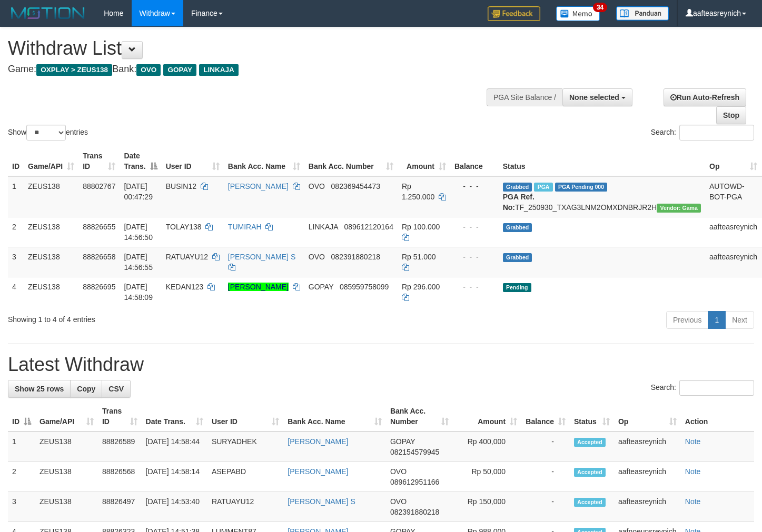 The width and height of the screenshot is (762, 532). What do you see at coordinates (120, 507) in the screenshot?
I see `td: 88826497` at bounding box center [120, 507].